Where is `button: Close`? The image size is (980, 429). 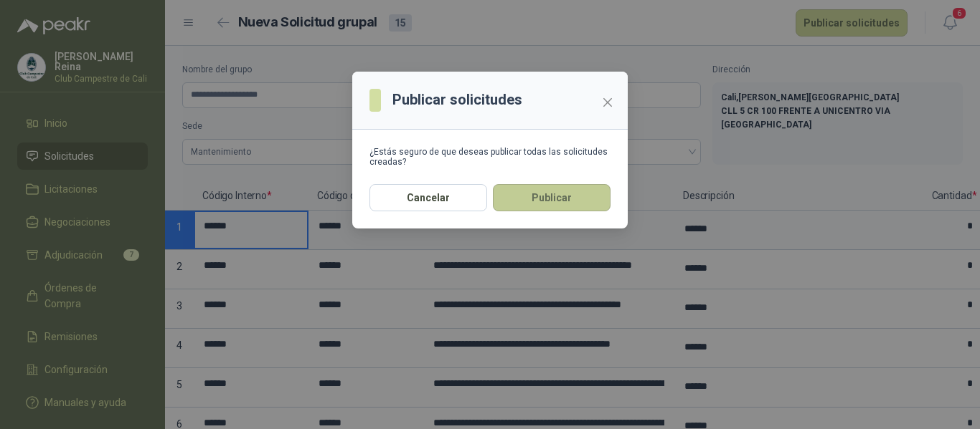 button: Close is located at coordinates (607, 102).